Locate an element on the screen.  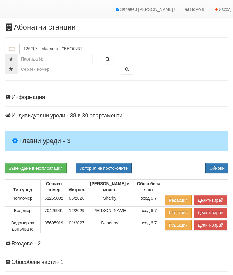
input: Партида № is located at coordinates (55, 59).